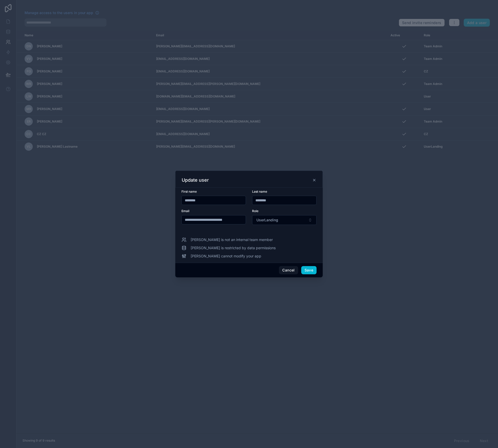 The width and height of the screenshot is (498, 448). Describe the element at coordinates (267, 220) in the screenshot. I see `span: UserLanding` at that location.